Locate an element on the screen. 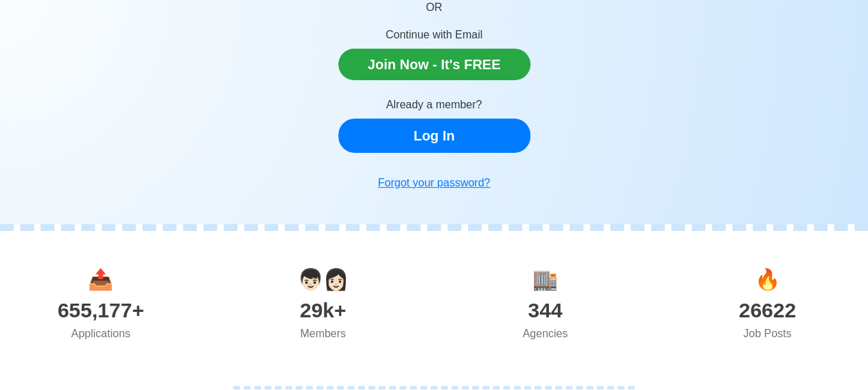 The width and height of the screenshot is (868, 390). a: Log In is located at coordinates (434, 136).